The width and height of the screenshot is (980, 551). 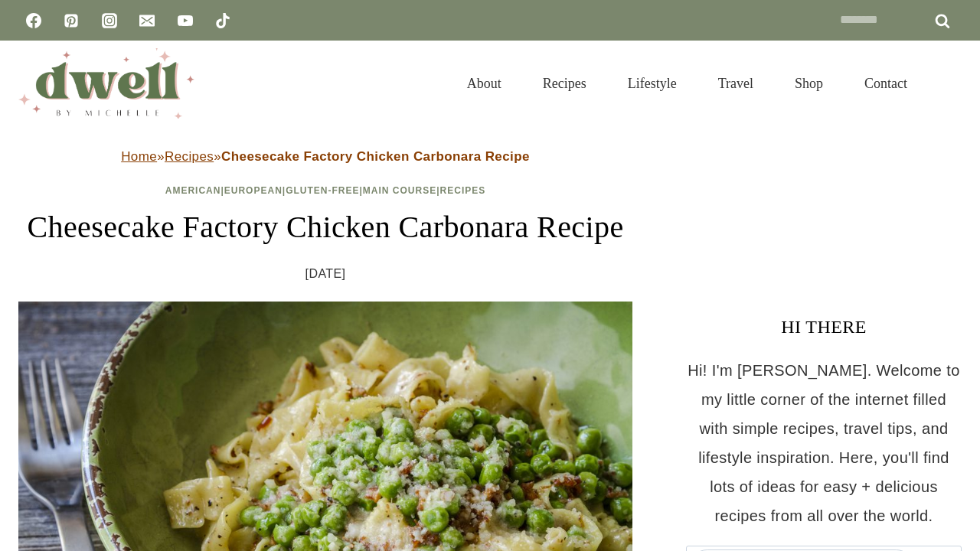 I want to click on a: Shop, so click(x=808, y=83).